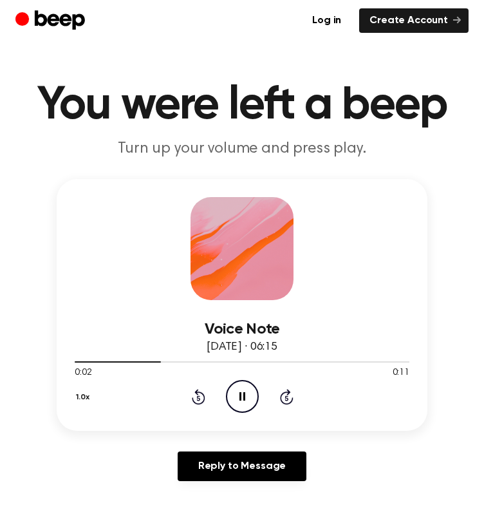 The height and width of the screenshot is (532, 484). Describe the element at coordinates (242, 106) in the screenshot. I see `h1: You were left a beep` at that location.